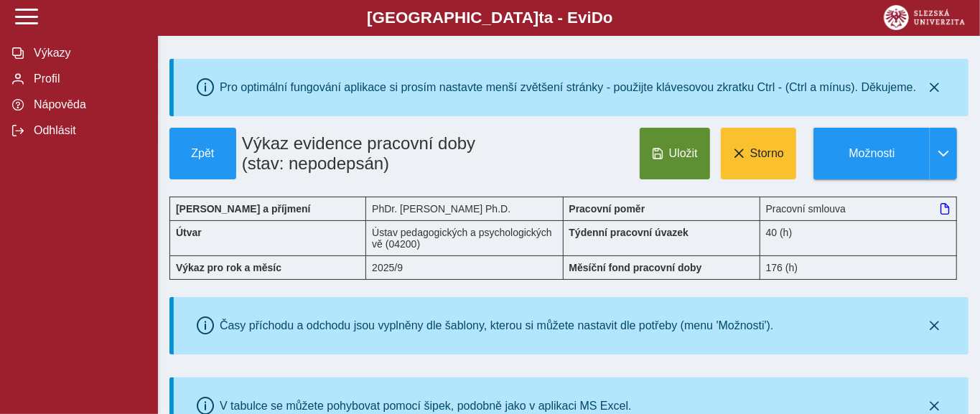 The width and height of the screenshot is (980, 414). What do you see at coordinates (189, 232) in the screenshot?
I see `b: Útvar` at bounding box center [189, 232].